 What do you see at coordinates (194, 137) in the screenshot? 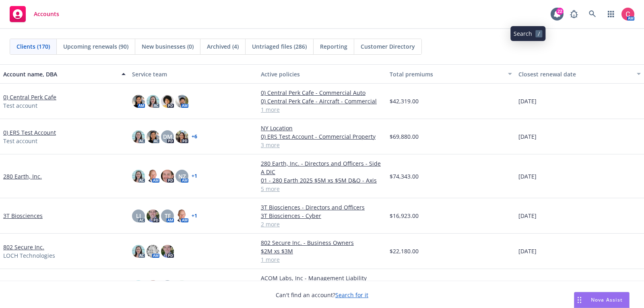
I see `a: + 6` at bounding box center [194, 137].